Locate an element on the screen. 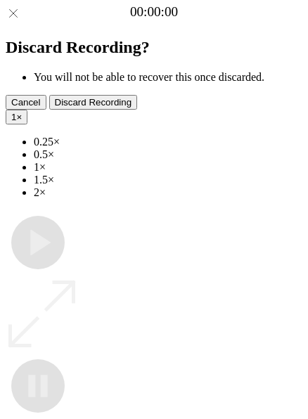 This screenshot has width=308, height=419. li: 1.5× is located at coordinates (168, 180).